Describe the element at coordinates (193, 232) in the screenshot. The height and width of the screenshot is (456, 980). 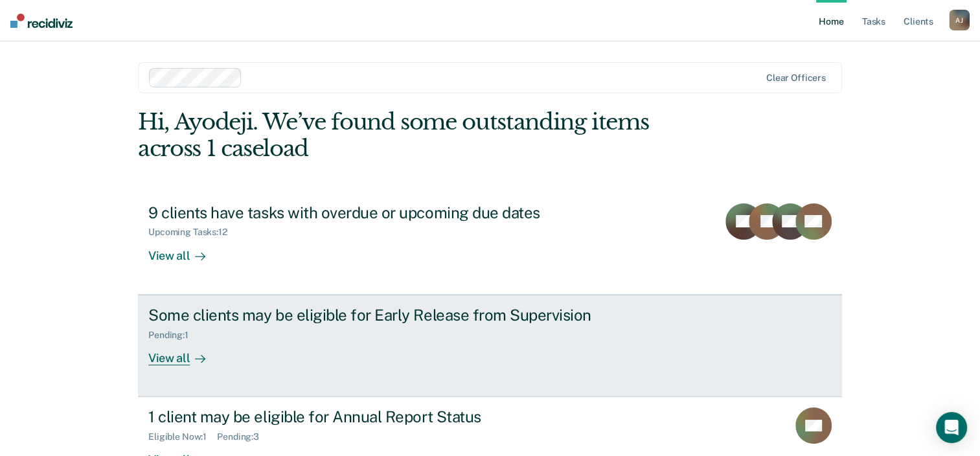
I see `div: Upcoming Tasks : 12` at that location.